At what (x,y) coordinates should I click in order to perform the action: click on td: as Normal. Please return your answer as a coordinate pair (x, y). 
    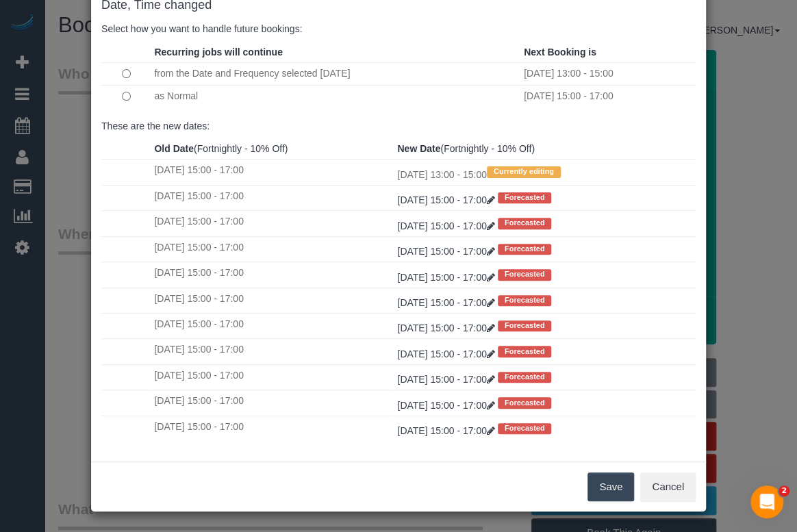
    Looking at the image, I should click on (336, 96).